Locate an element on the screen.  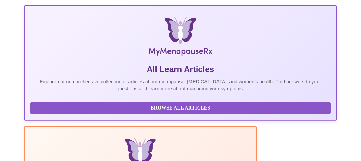
span: Browse All Articles is located at coordinates (180, 108).